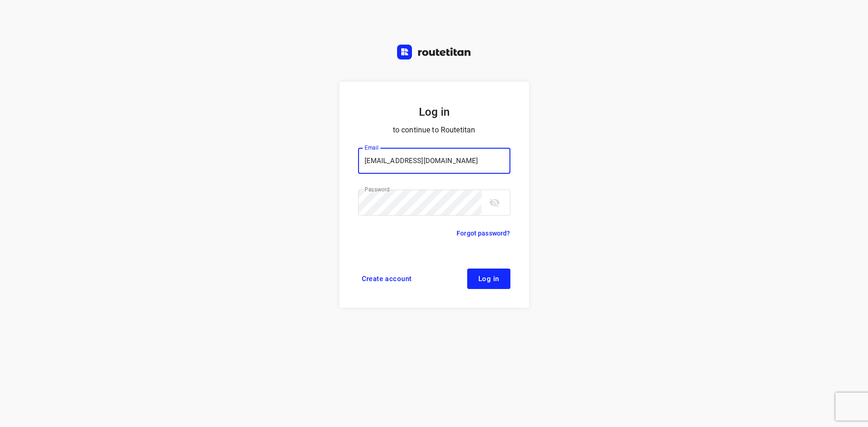 The image size is (868, 427). Describe the element at coordinates (488, 279) in the screenshot. I see `button: Log in` at that location.